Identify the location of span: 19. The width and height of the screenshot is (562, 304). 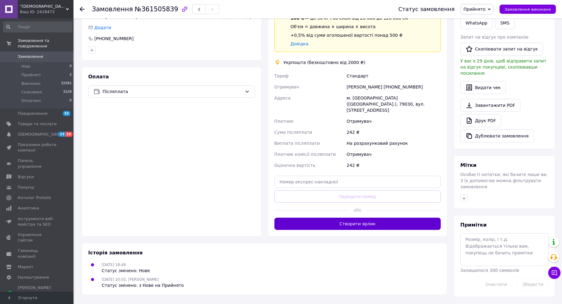
(69, 134).